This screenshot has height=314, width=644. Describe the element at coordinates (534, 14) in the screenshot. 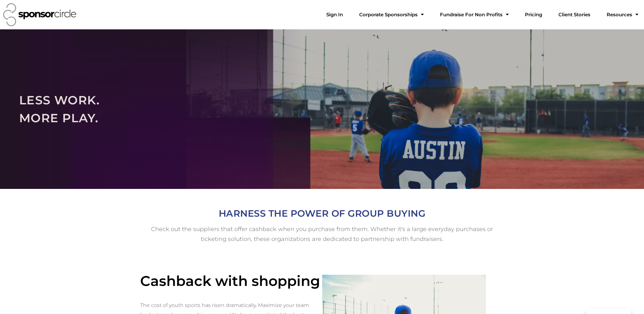

I see `a: Pricing` at that location.